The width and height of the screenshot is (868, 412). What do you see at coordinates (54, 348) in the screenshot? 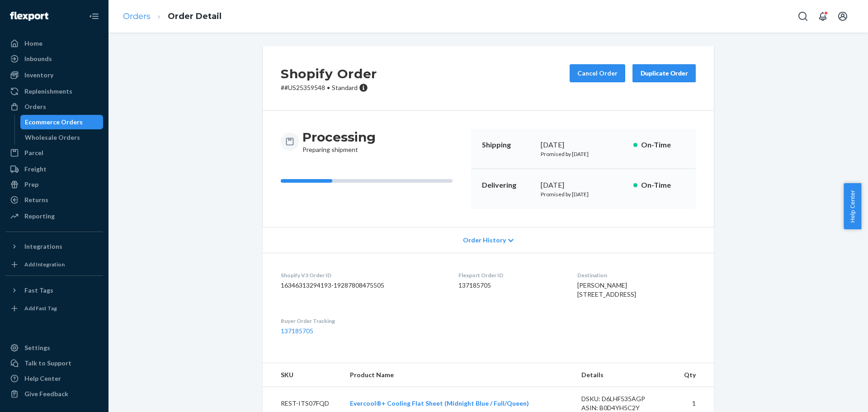
I see `a: Settings` at bounding box center [54, 348].